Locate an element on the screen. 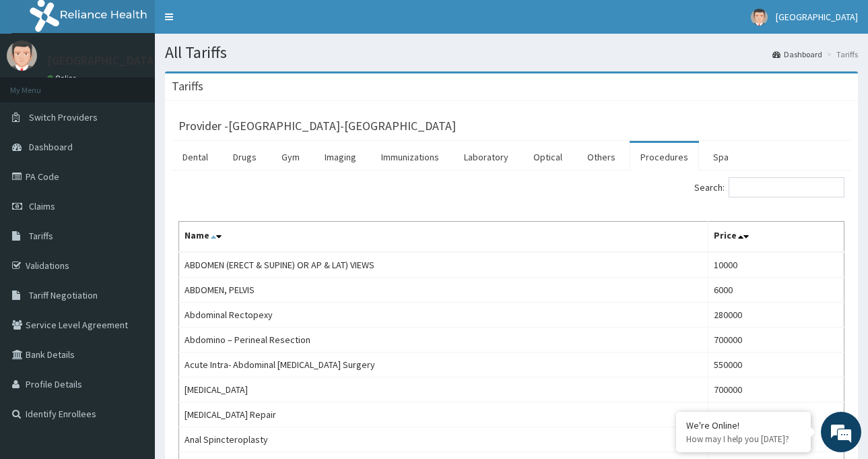 The height and width of the screenshot is (459, 868). a: Procedures is located at coordinates (664, 157).